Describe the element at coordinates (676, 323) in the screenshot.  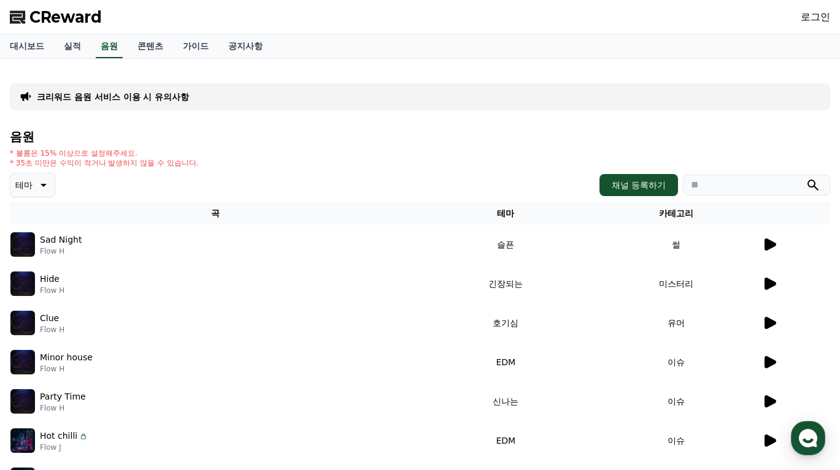
I see `td: 유머` at that location.